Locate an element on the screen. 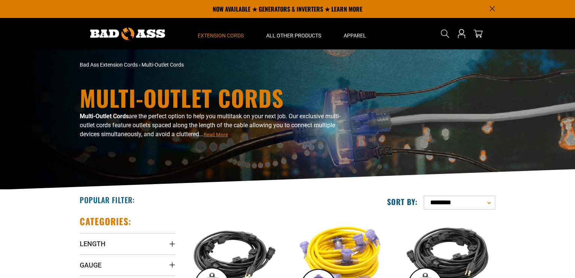 This screenshot has height=278, width=575. span: Multi-Outlet Cords is located at coordinates (162, 65).